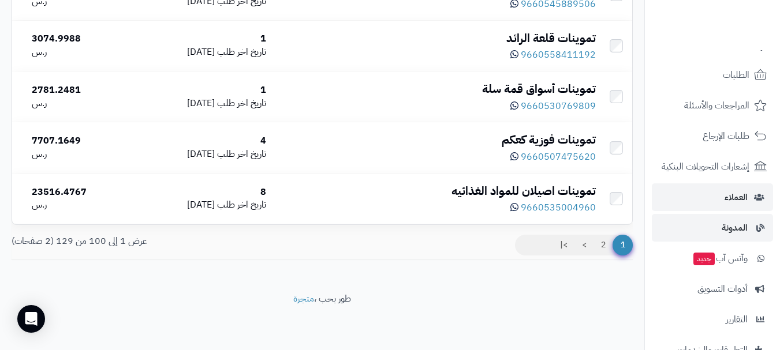 The image size is (780, 350). Describe the element at coordinates (78, 192) in the screenshot. I see `div: 23516.4767` at that location.